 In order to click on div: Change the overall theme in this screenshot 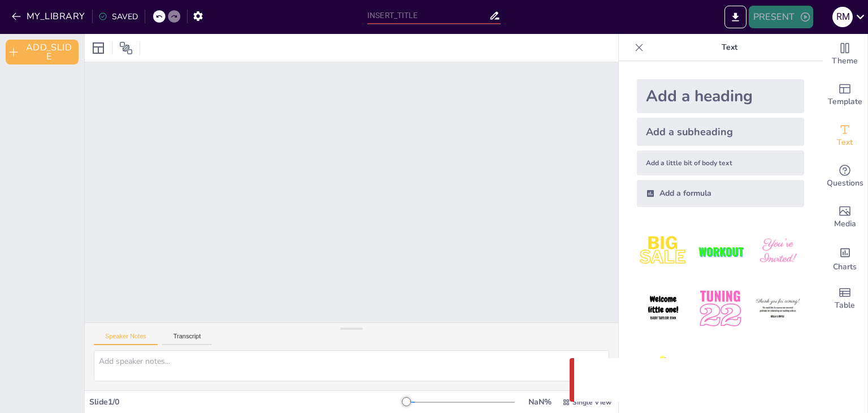, I will do `click(845, 54)`.